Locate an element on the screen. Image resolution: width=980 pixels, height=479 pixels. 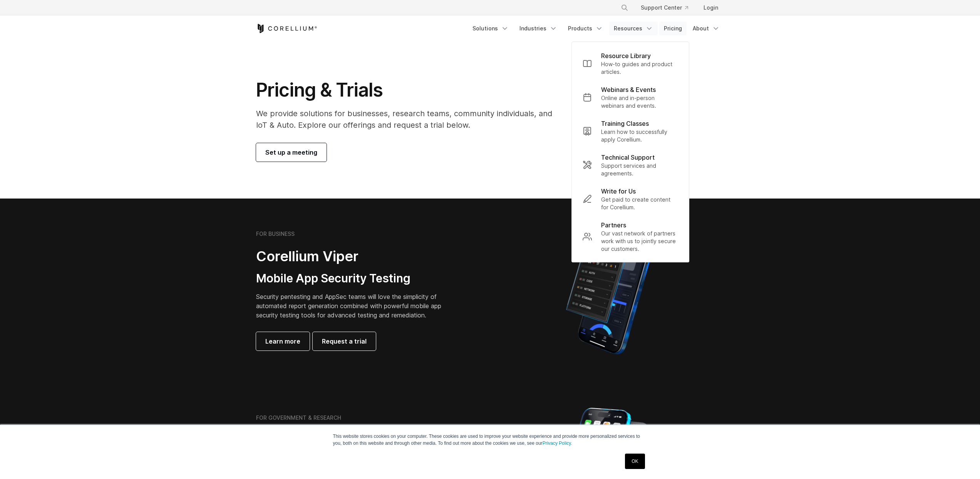
a: Request a trial is located at coordinates (344, 341).